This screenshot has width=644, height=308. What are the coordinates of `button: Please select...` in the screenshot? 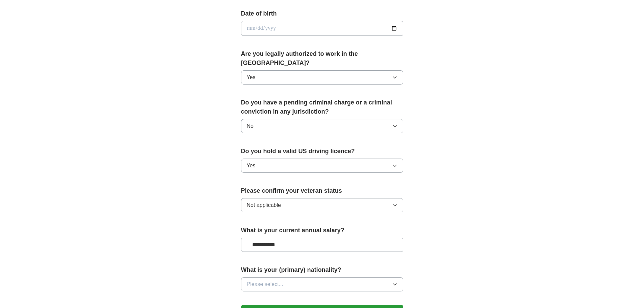 It's located at (322, 284).